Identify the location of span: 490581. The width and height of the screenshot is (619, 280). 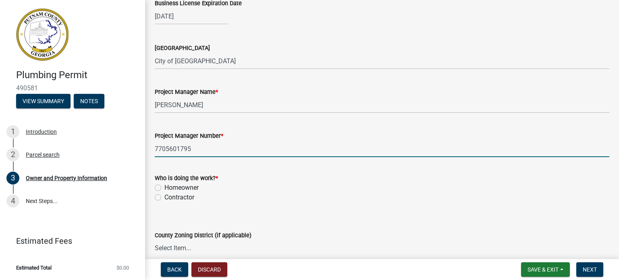
(73, 88).